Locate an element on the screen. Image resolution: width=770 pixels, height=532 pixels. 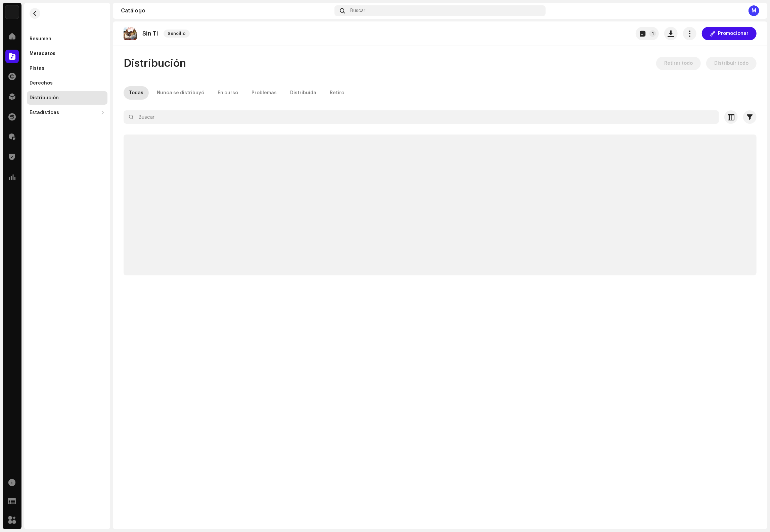
p: Sin Ti is located at coordinates (150, 34).